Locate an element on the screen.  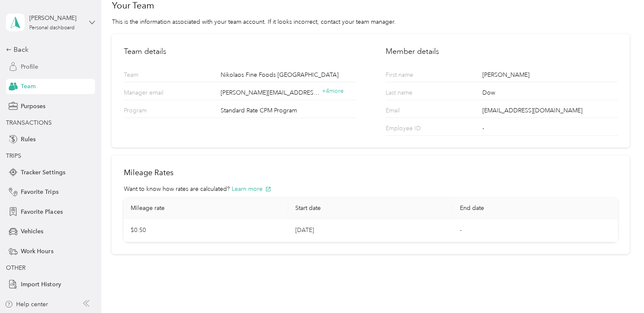
span: Team is located at coordinates (28, 86).